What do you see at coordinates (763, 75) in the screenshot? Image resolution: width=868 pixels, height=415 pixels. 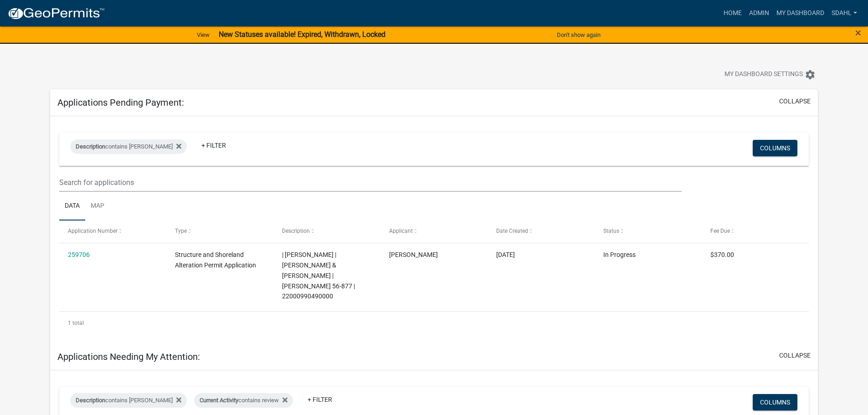 I see `span: My Dashboard Settings` at bounding box center [763, 75].